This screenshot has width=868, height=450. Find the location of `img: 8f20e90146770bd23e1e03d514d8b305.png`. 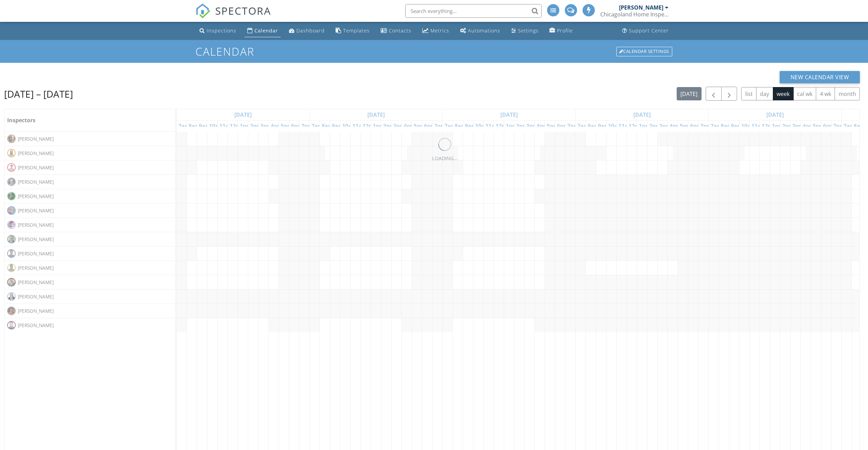

img: 8f20e90146770bd23e1e03d514d8b305.png is located at coordinates (12, 296).